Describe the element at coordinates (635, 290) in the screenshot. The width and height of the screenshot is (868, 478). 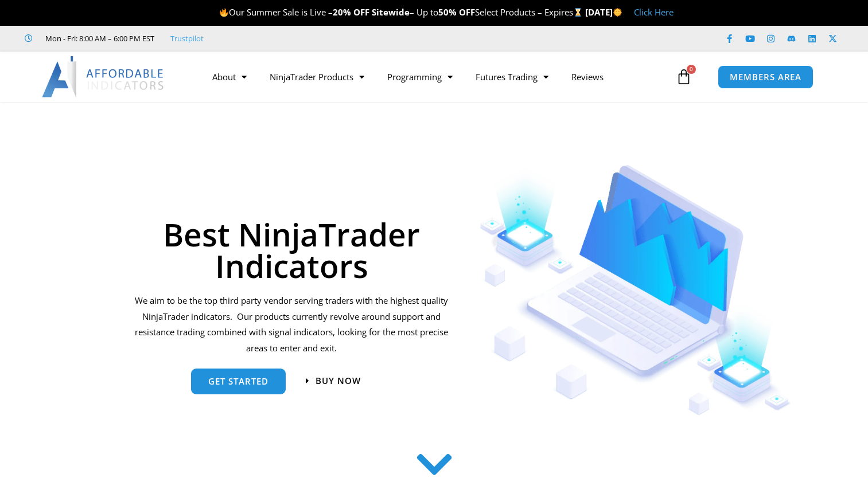
I see `img: Indicators 1 | Affordable Indicators – NinjaTrader` at that location.